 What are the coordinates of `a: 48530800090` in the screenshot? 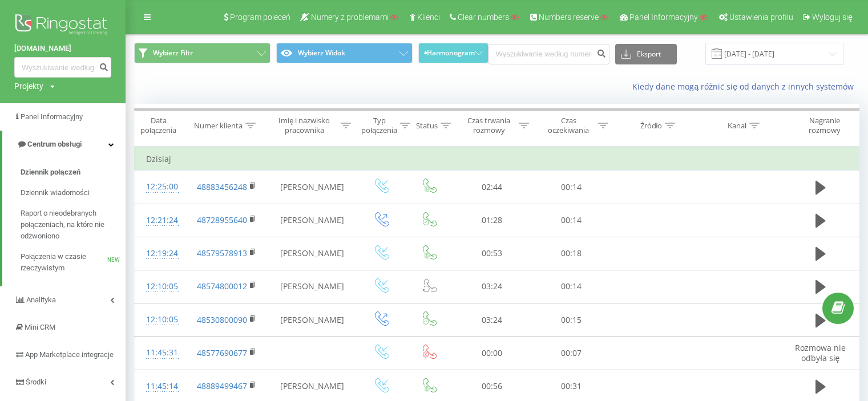 It's located at (222, 320).